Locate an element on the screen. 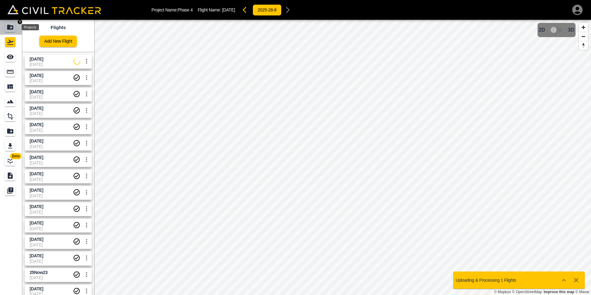 The height and width of the screenshot is (295, 591). img: Civil Tracker is located at coordinates (54, 9).